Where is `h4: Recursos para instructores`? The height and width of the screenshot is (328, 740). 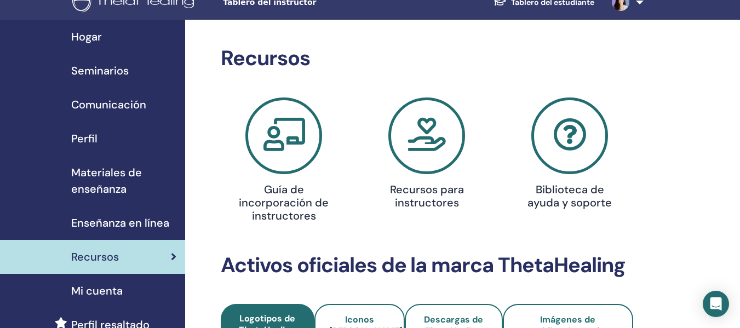
h4: Recursos para instructores is located at coordinates (427, 196).